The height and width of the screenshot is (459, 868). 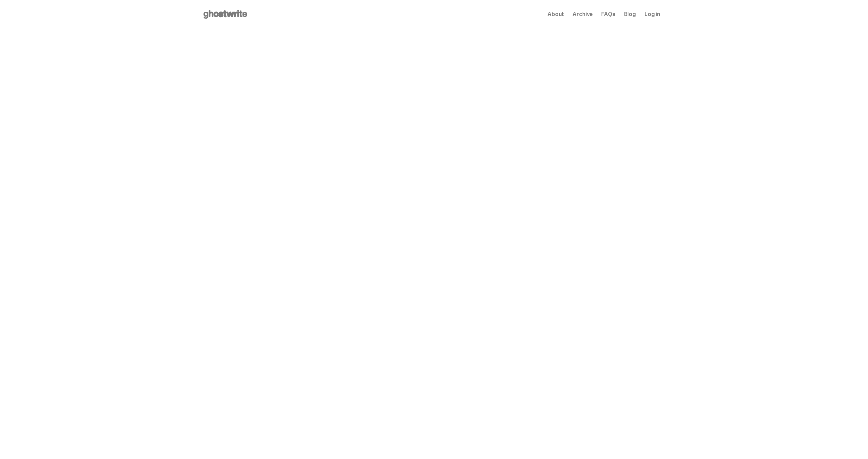 I want to click on a: FAQs, so click(x=608, y=15).